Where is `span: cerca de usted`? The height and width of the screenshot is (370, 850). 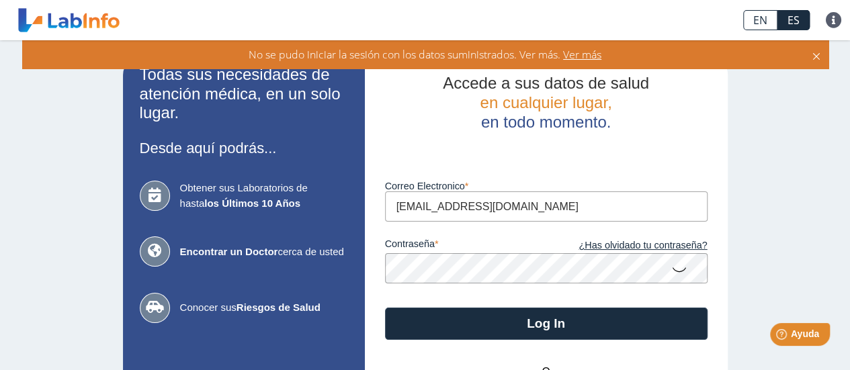
span: cerca de usted is located at coordinates (264, 252).